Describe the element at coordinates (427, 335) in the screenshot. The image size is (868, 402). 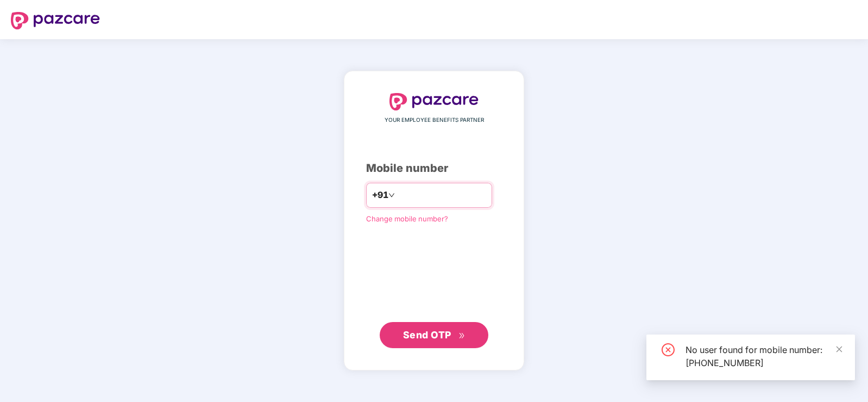
I see `span: Send OTP` at that location.